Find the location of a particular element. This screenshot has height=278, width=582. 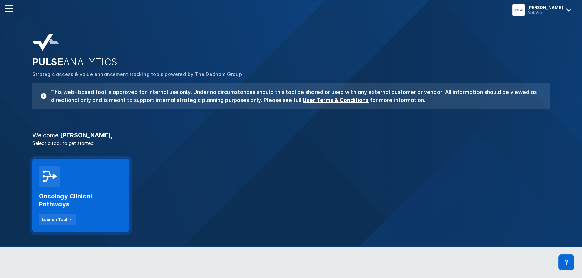

div: Launch Tool is located at coordinates (54, 220).